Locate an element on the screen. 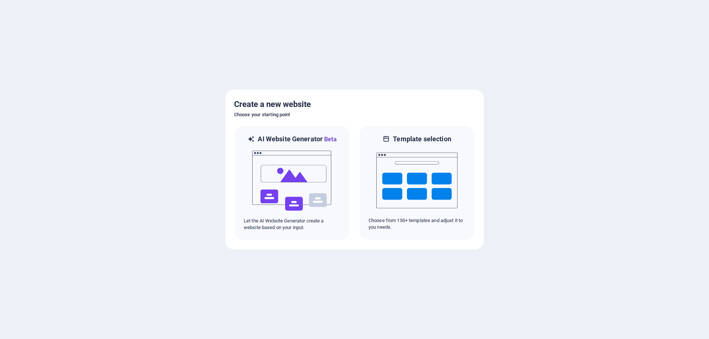 The width and height of the screenshot is (709, 339). span: Beta is located at coordinates (330, 139).